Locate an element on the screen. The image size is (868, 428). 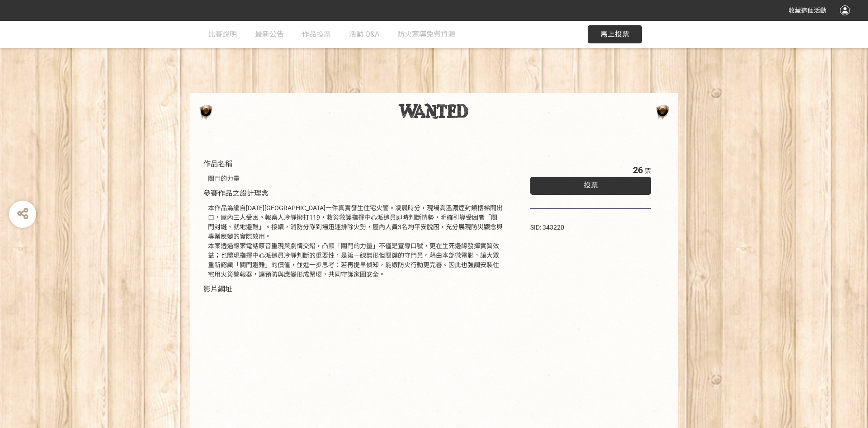
span: 作品投票 is located at coordinates (317, 34).